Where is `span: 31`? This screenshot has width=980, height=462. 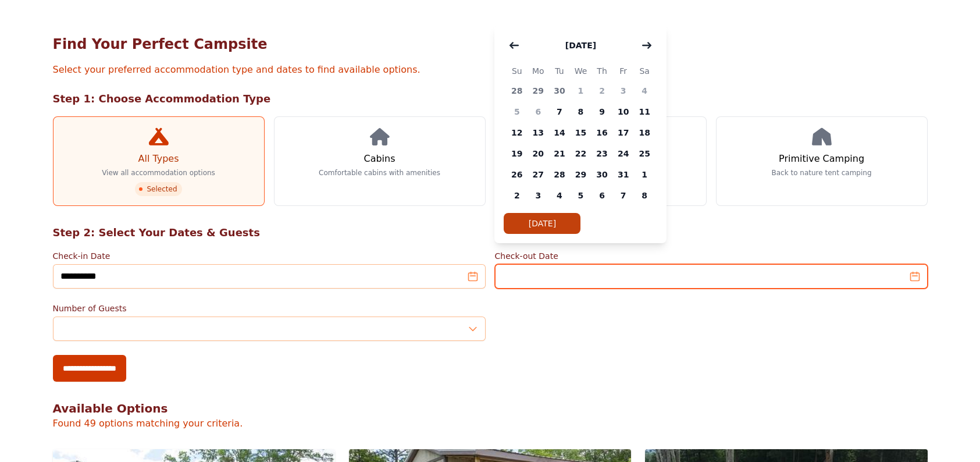
span: 31 is located at coordinates (623, 175).